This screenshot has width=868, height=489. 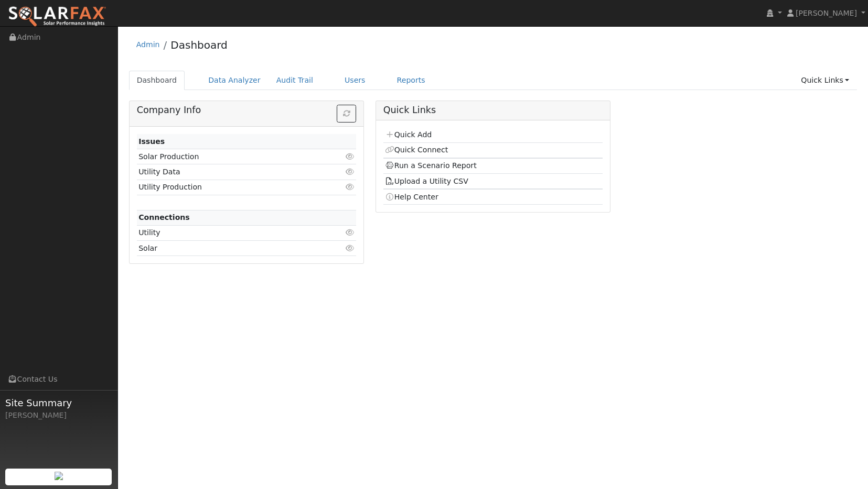 I want to click on a: Data Analyzer, so click(x=234, y=80).